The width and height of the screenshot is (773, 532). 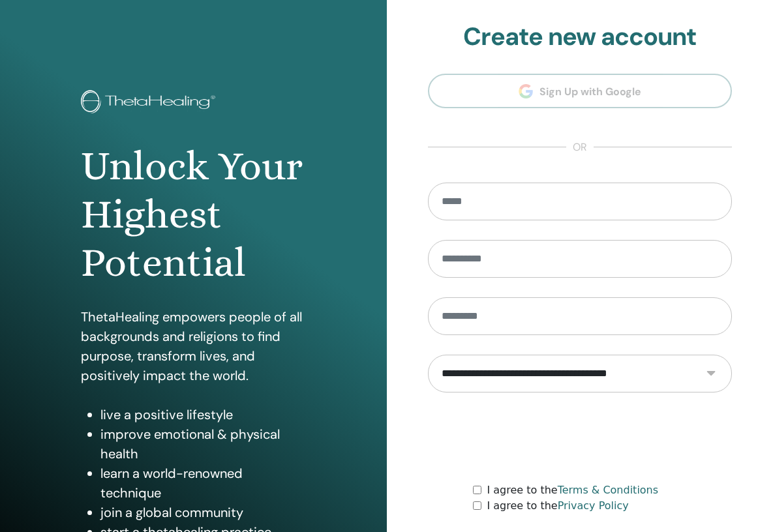 I want to click on li: join a global community, so click(x=203, y=513).